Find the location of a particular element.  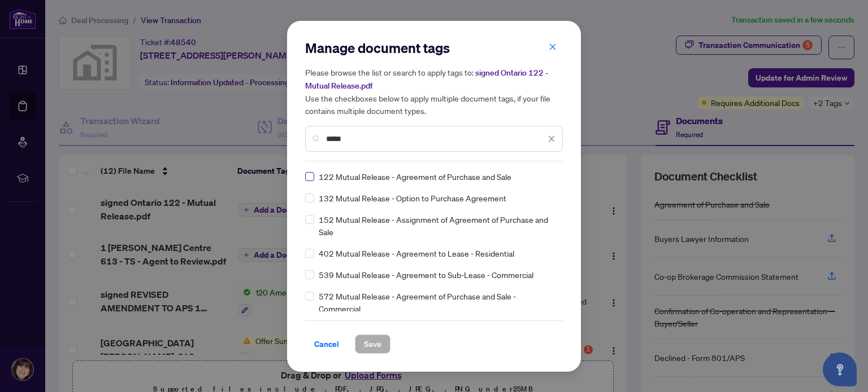

h2: Manage document tags is located at coordinates (434, 48).